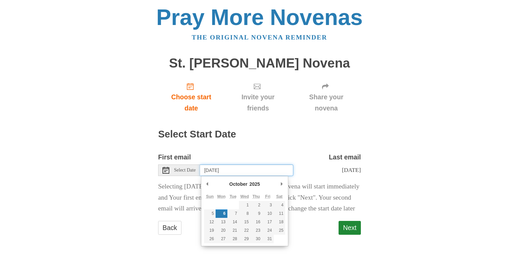  What do you see at coordinates (244, 205) in the screenshot?
I see `button: 1` at bounding box center [244, 205].